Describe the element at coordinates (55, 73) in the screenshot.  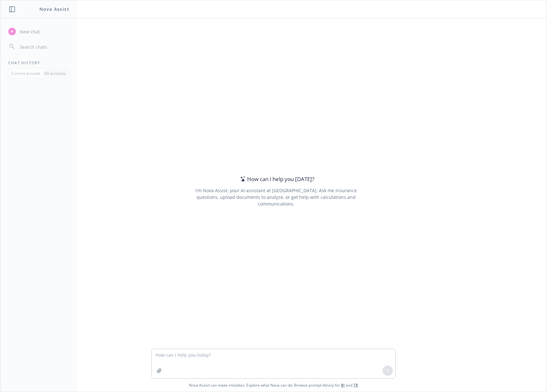
I see `p: All accounts` at that location.